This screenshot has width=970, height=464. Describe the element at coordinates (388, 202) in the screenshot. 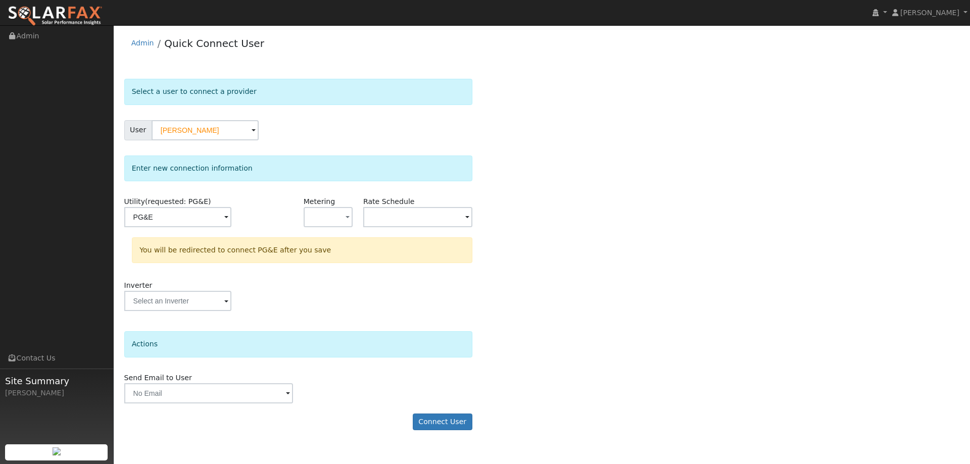

I see `label: Rate Schedule` at that location.